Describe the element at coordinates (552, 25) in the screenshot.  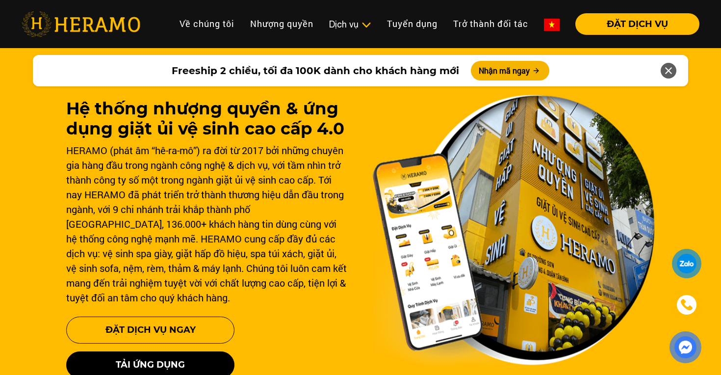
I see `img: vn-flag.png` at that location.